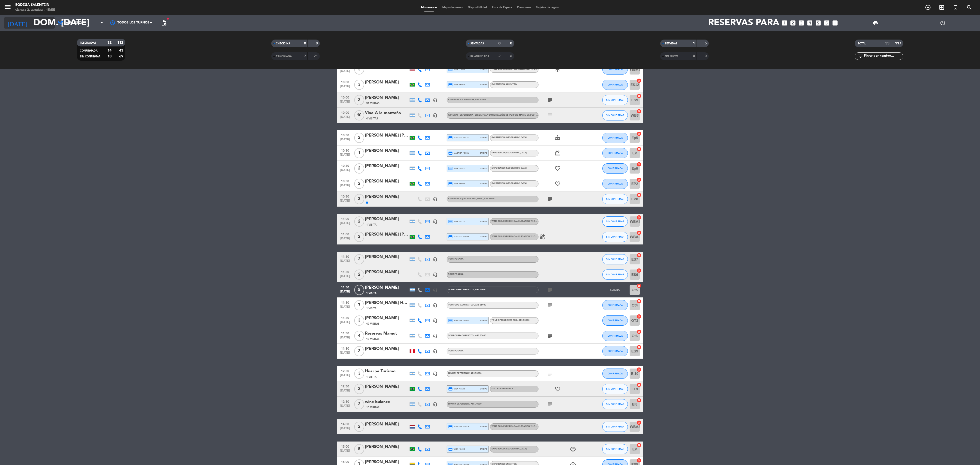 This screenshot has width=980, height=465. Describe the element at coordinates (453, 8) in the screenshot. I see `span: Mapa de mesas` at that location.